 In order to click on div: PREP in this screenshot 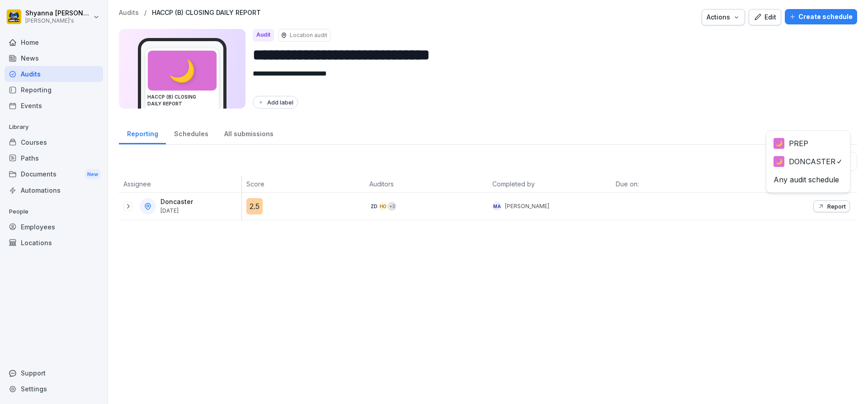, I will do `click(791, 144)`.